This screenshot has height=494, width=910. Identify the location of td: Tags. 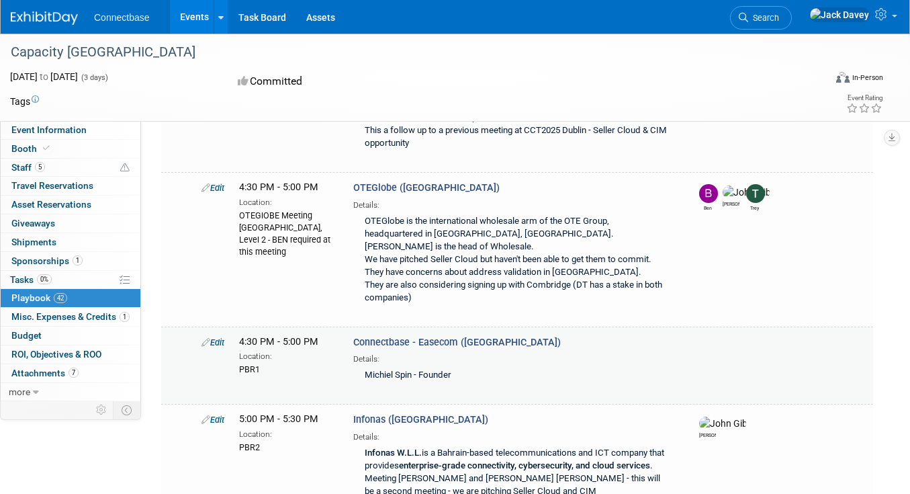
(24, 101).